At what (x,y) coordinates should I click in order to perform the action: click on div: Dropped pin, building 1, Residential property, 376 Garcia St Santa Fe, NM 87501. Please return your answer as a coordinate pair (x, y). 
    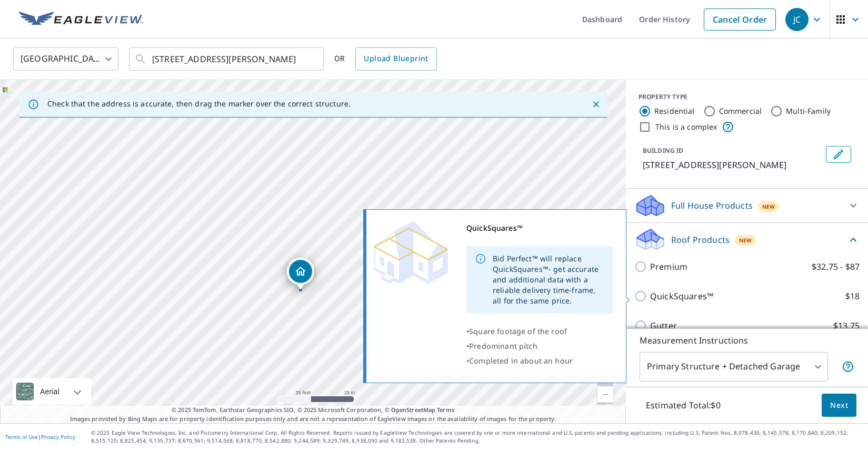
    Looking at the image, I should click on (300, 274).